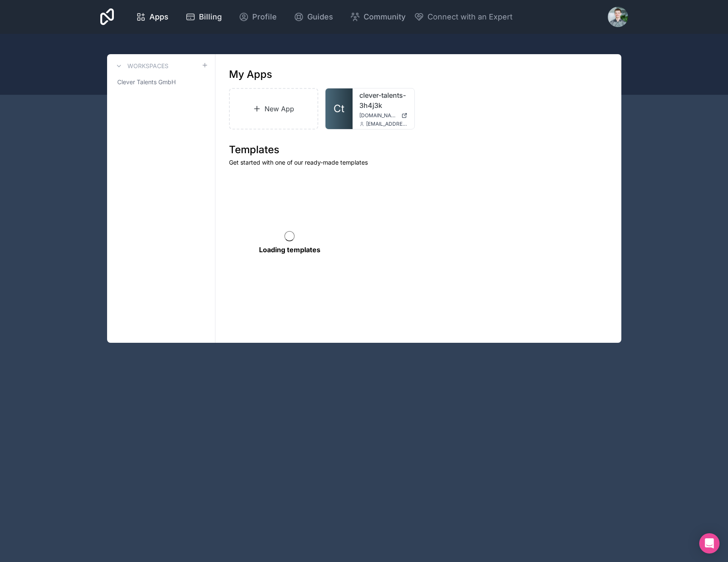  Describe the element at coordinates (289, 250) in the screenshot. I see `p: Loading templates` at that location.